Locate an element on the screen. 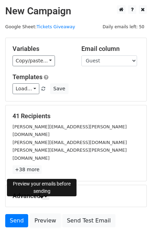 This screenshot has width=152, height=235. a: +38 more is located at coordinates (27, 169).